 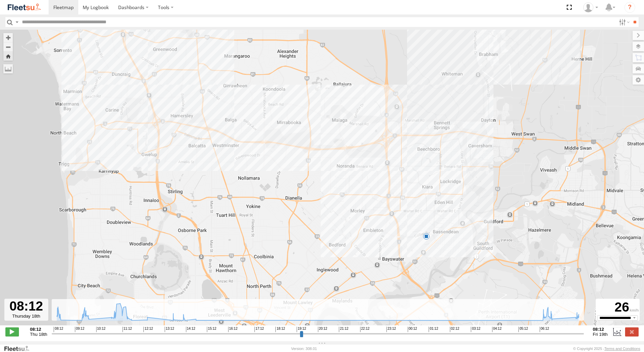 I want to click on label: Measure, so click(x=8, y=69).